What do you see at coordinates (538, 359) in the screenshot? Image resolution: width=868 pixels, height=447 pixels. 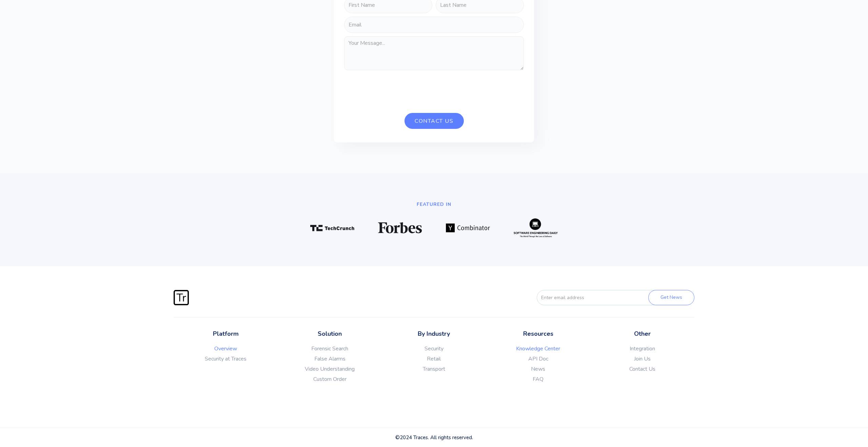 I see `a: API Doc` at bounding box center [538, 359].